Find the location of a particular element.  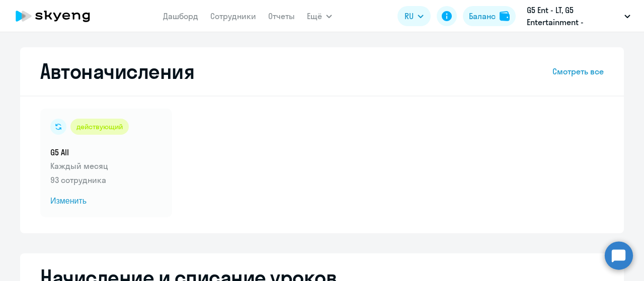

button: Балансbalance is located at coordinates (489, 16).